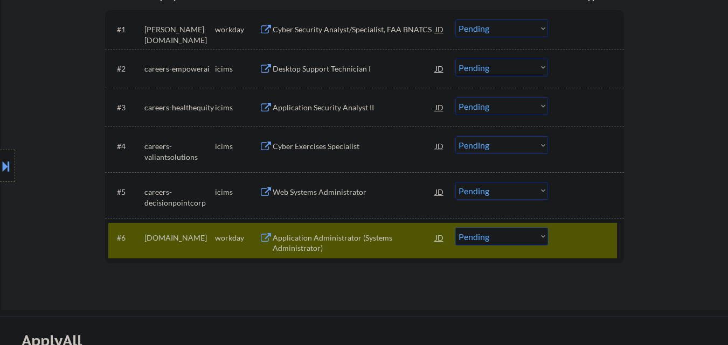  Describe the element at coordinates (354, 30) in the screenshot. I see `div: Cyber Security Analyst/Specialist, FAA BNATCS` at that location.